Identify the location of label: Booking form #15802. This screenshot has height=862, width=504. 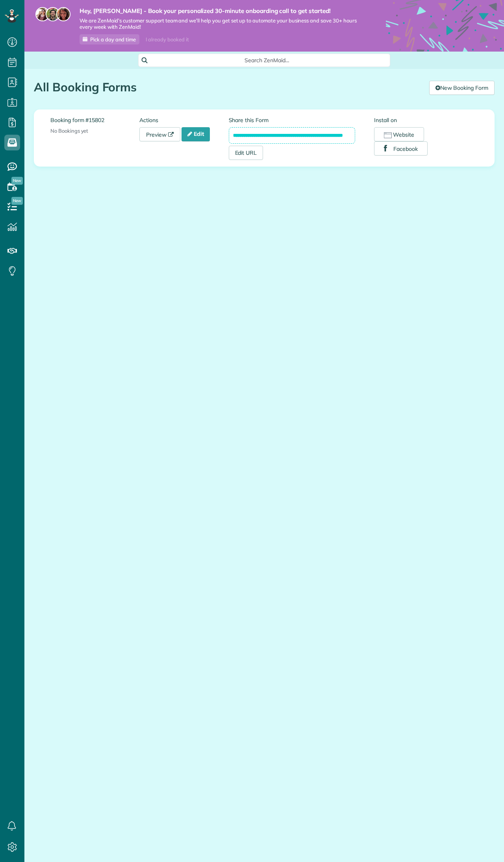
(95, 120).